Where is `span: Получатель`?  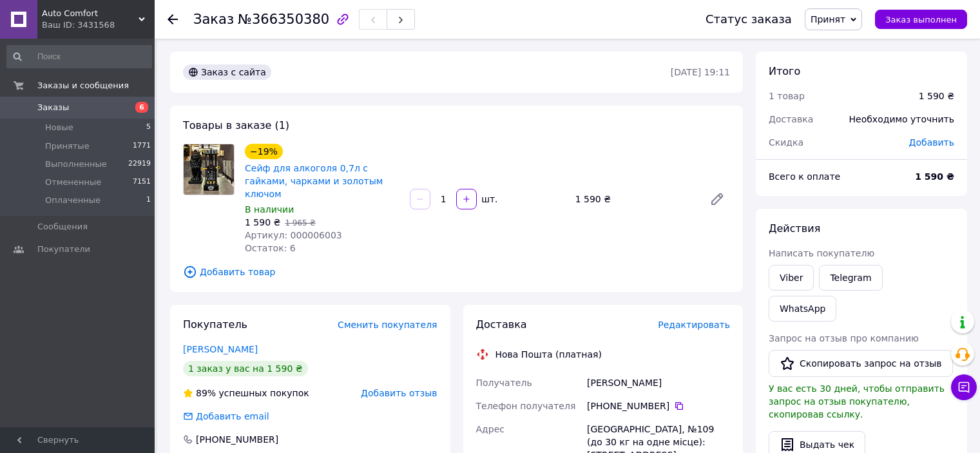
span: Получатель is located at coordinates (503, 383).